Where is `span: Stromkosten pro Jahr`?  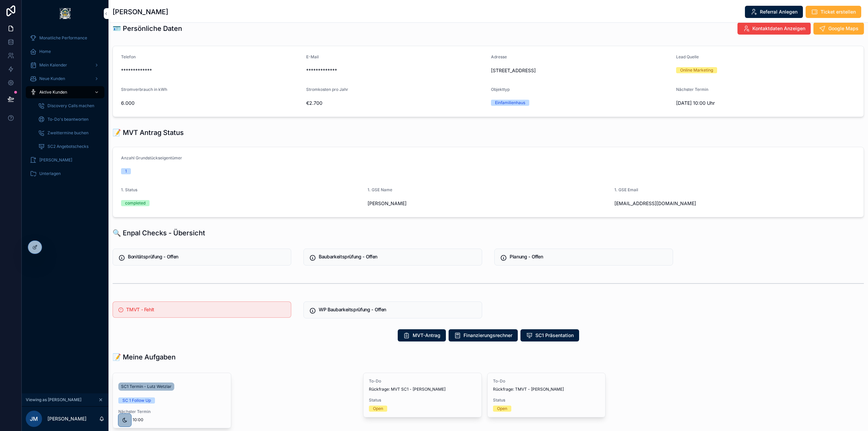 span: Stromkosten pro Jahr is located at coordinates (327, 89).